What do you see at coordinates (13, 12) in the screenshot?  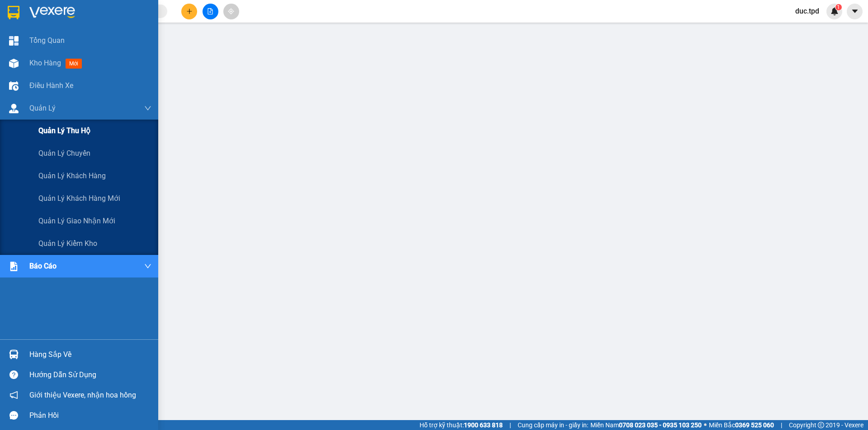 I see `img: logo-vxr` at bounding box center [13, 12].